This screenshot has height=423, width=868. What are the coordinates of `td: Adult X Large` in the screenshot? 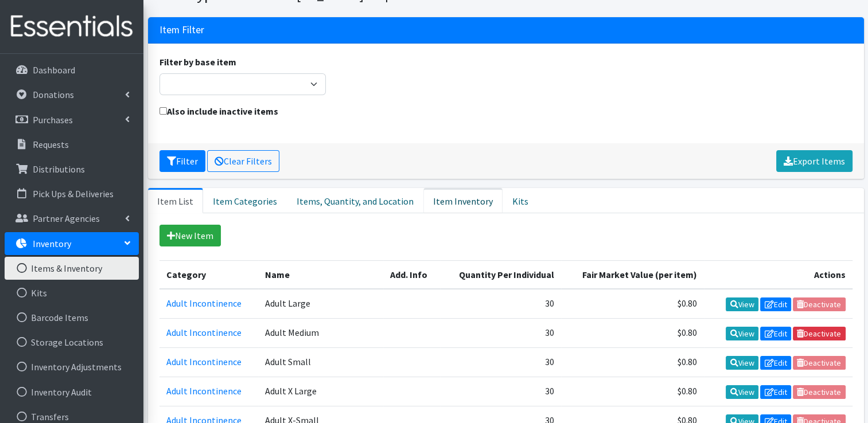 It's located at (320, 391).